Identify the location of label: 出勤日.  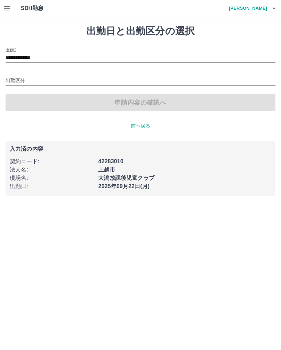
(11, 50).